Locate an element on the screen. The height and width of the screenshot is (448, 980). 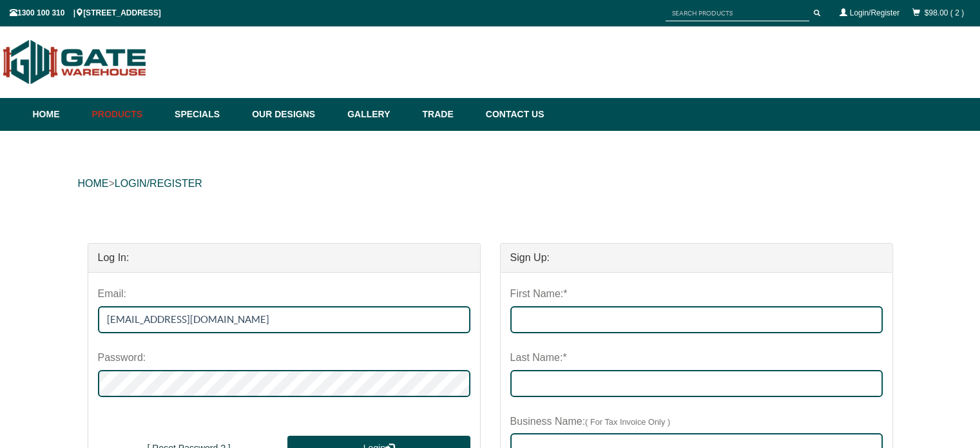
a: Our Designs is located at coordinates (293, 114).